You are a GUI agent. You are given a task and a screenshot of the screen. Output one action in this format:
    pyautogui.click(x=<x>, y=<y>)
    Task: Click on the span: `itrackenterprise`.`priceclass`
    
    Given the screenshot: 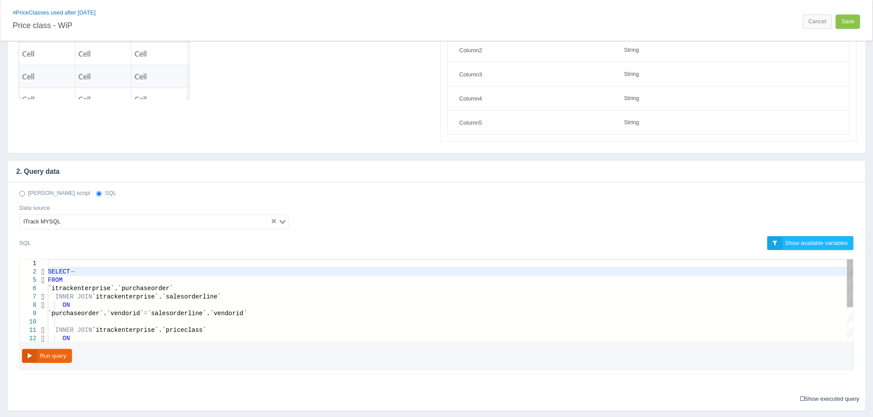 What is the action you would take?
    pyautogui.click(x=149, y=330)
    